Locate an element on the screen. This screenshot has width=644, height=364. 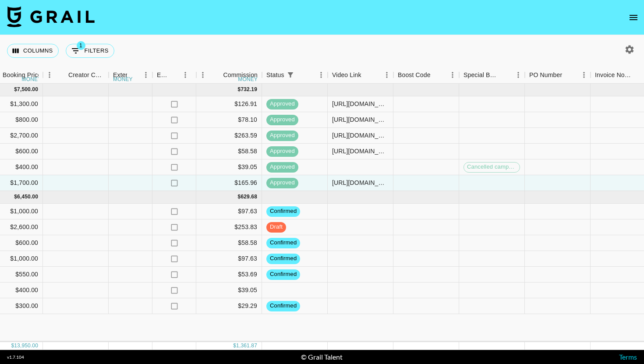
div: https://www.tiktok.com/@logi_lilly/video/7548260864781028615?is_from_webapp=1&sender_device=pc&we... is located at coordinates (360, 135).